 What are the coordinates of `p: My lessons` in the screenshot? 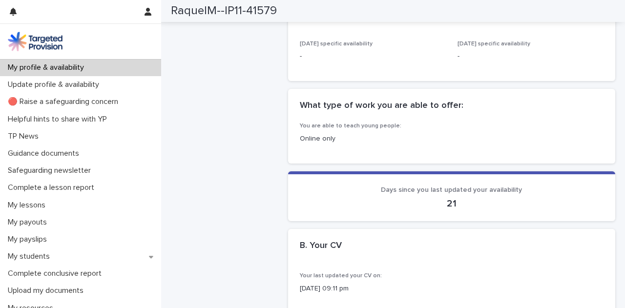 It's located at (28, 205).